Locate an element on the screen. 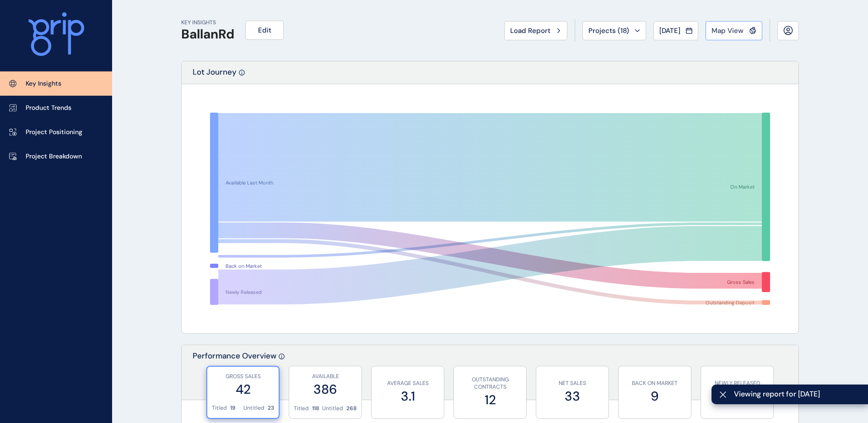 The width and height of the screenshot is (868, 423). p: 268 is located at coordinates (351, 408).